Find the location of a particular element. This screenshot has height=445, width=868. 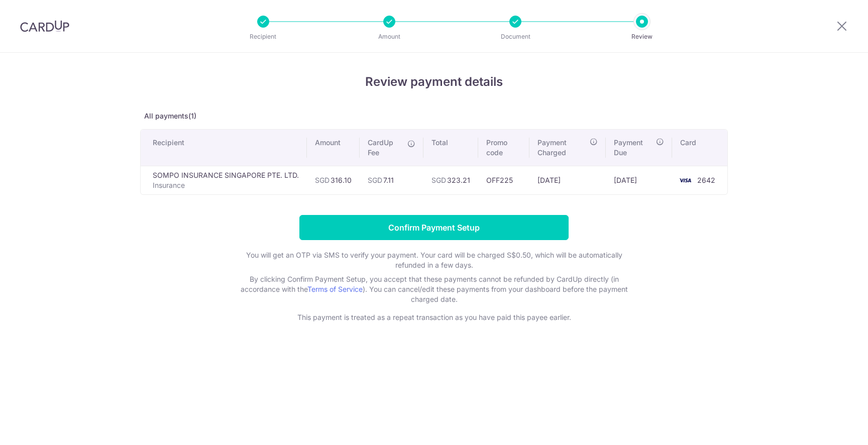

h4: Review payment details is located at coordinates (434, 82).